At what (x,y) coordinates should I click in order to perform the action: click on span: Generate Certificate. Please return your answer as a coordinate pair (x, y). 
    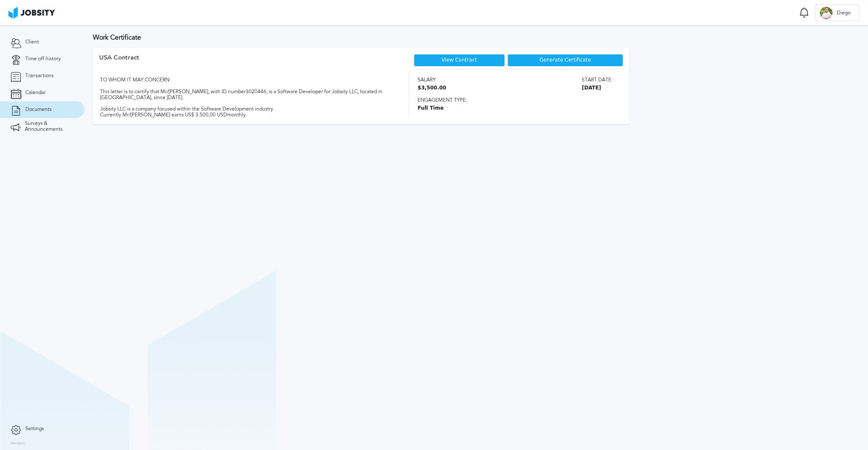
    Looking at the image, I should click on (565, 60).